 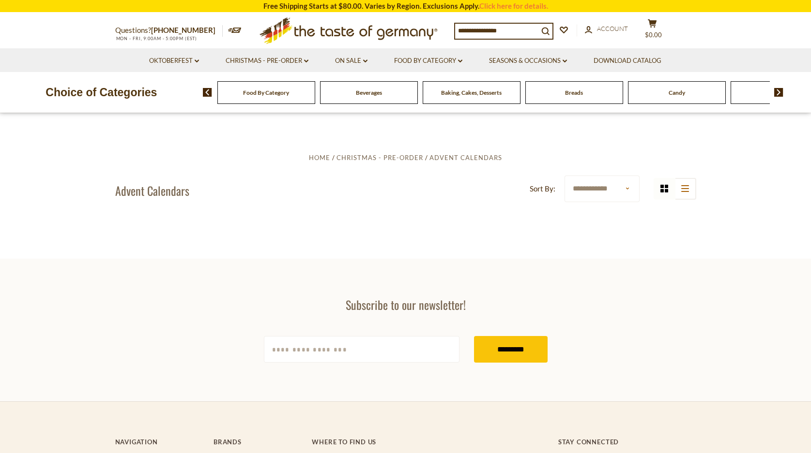 I want to click on h4: Where to find us, so click(x=415, y=442).